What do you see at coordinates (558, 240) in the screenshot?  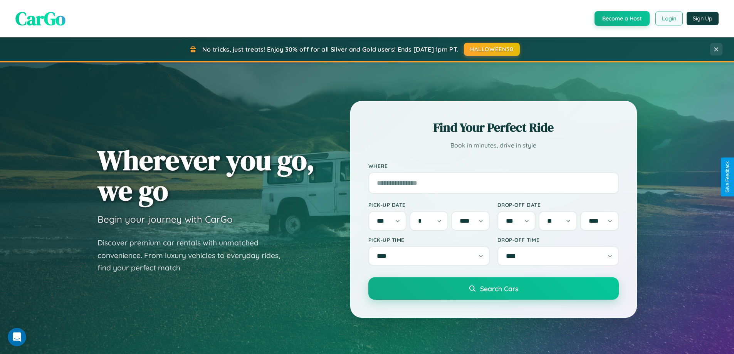 I see `label: Drop-off Time` at bounding box center [558, 240].